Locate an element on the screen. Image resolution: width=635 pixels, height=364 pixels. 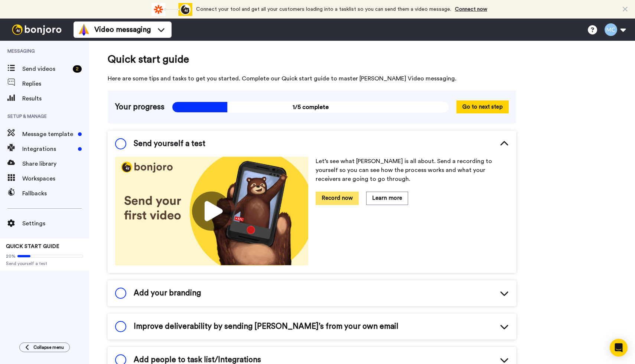
span: Connect your tool and get all your customers loading into a tasklist so you can send them a video... is located at coordinates (323, 9).